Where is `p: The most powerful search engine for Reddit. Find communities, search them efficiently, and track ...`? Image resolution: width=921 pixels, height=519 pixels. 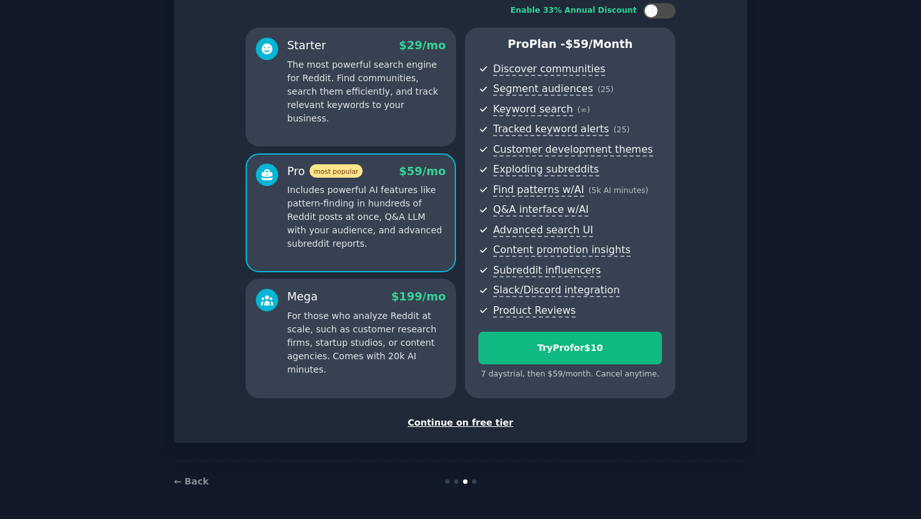
p: The most powerful search engine for Reddit. Find communities, search them efficiently, and track ... is located at coordinates (366, 91).